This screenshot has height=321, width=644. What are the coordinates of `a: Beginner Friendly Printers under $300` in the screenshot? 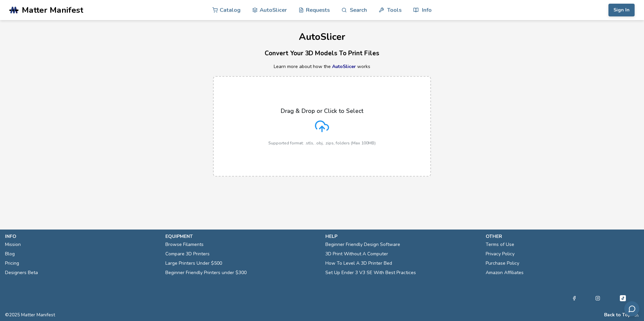 It's located at (206, 273).